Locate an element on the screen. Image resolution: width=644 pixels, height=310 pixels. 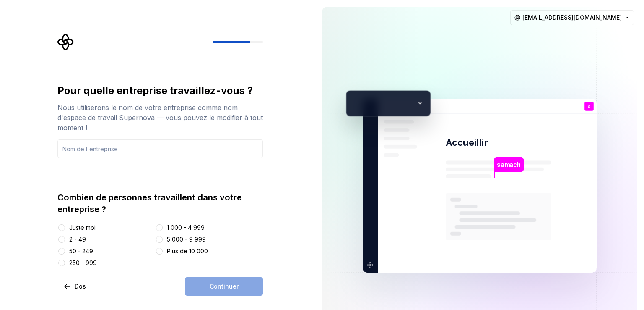
font: 250 - 999 is located at coordinates (83, 263).